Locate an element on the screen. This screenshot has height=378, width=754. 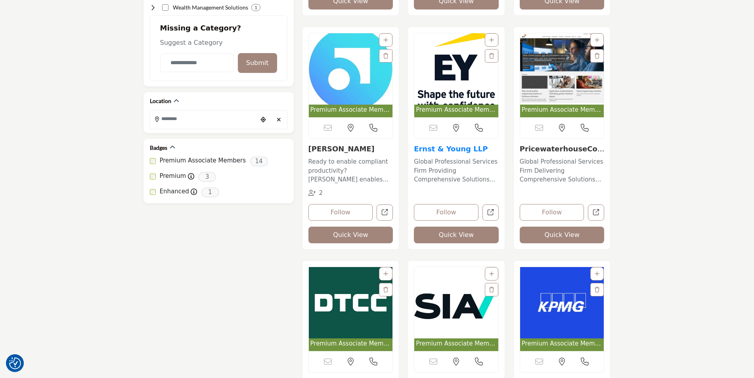
div: Clear search location is located at coordinates (279, 120).